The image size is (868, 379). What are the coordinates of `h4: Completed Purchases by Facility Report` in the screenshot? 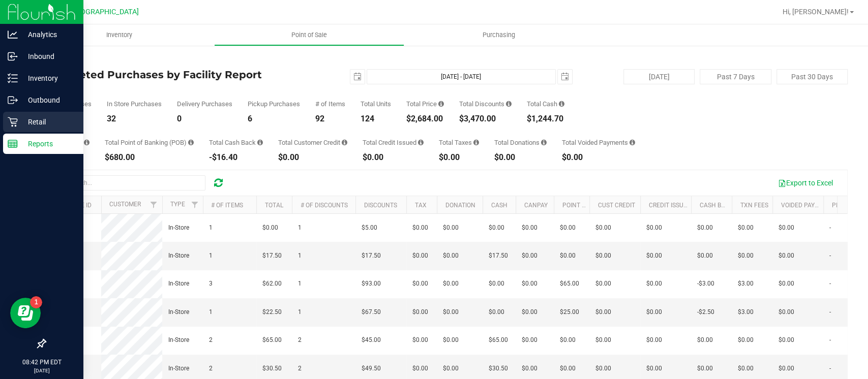 It's located at (179, 75).